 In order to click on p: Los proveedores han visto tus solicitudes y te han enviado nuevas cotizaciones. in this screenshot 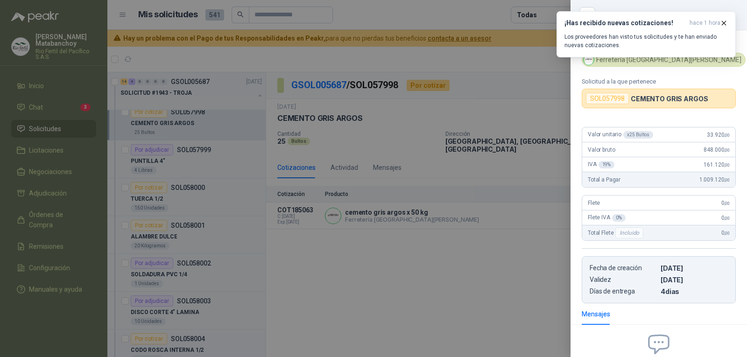, I will do `click(646, 41)`.